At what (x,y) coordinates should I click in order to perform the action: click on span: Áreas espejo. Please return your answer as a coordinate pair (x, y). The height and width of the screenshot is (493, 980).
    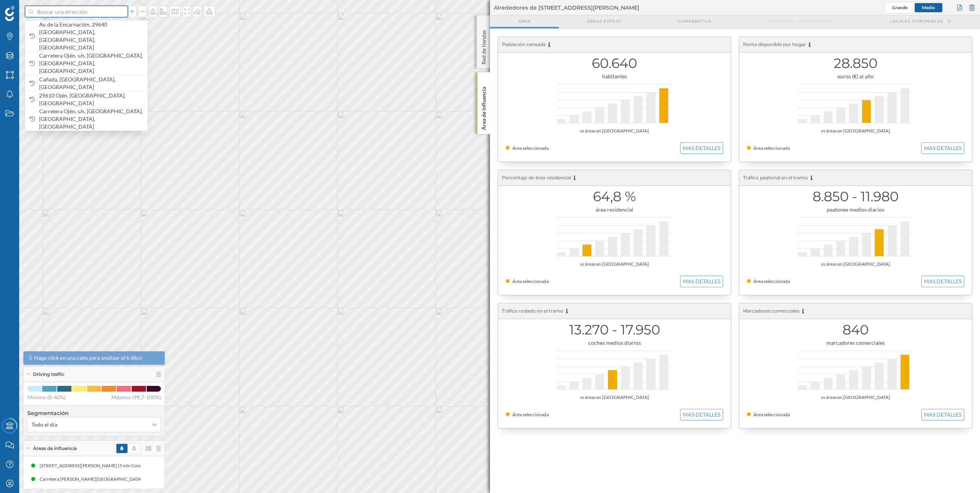
    Looking at the image, I should click on (604, 21).